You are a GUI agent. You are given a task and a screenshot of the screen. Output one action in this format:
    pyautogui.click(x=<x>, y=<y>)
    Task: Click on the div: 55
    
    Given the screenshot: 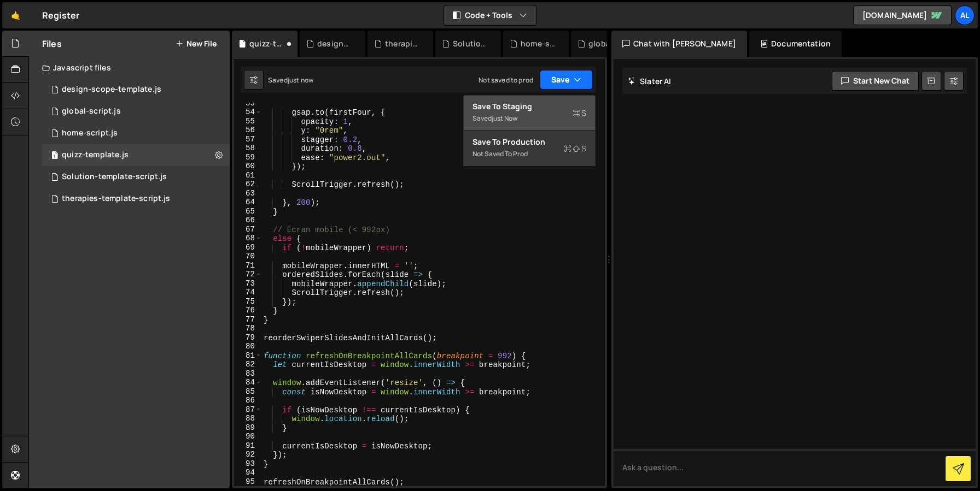 What is the action you would take?
    pyautogui.click(x=247, y=121)
    